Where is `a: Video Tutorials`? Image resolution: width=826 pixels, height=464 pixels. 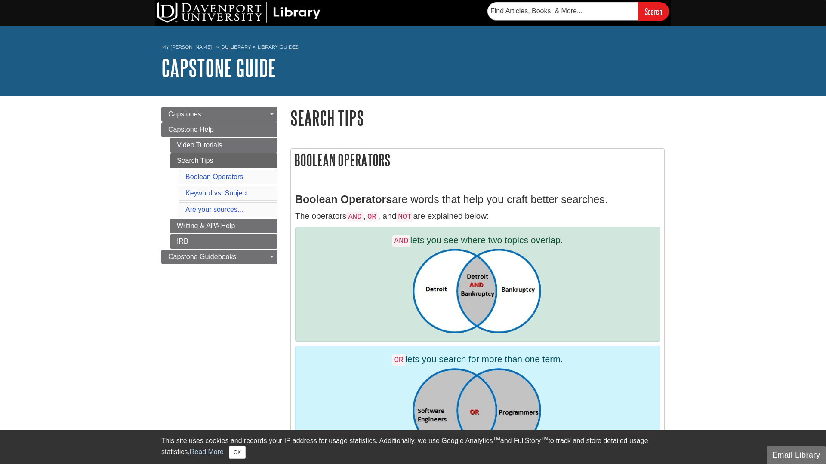
a: Video Tutorials is located at coordinates (224, 145).